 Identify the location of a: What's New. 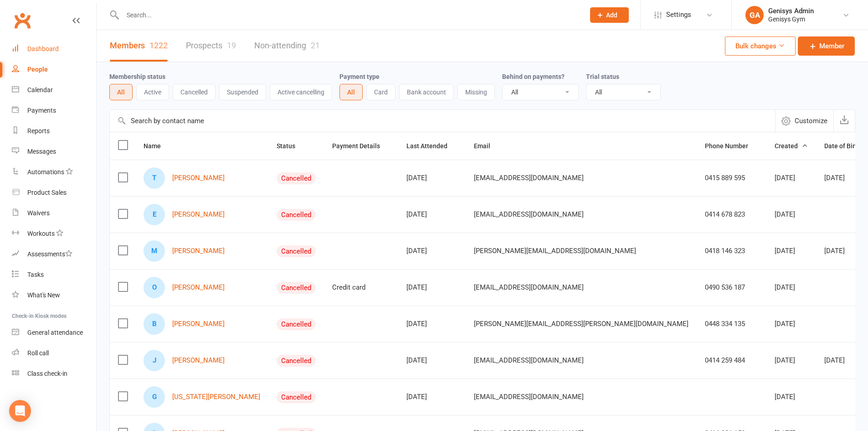
(54, 295).